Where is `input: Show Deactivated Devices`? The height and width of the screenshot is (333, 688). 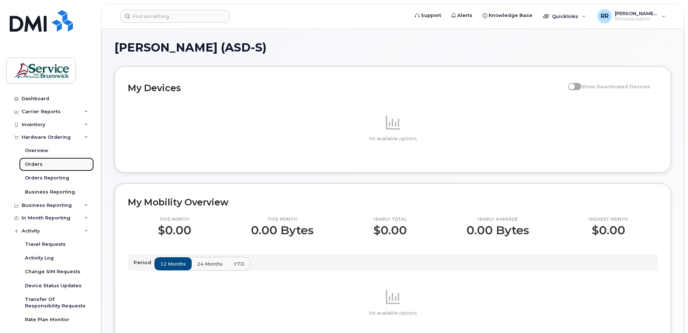 input: Show Deactivated Devices is located at coordinates (571, 83).